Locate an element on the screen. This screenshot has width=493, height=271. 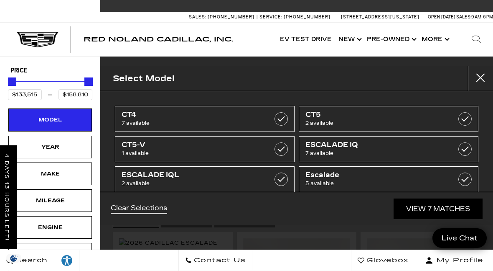
div: Mileage is located at coordinates (50, 200).